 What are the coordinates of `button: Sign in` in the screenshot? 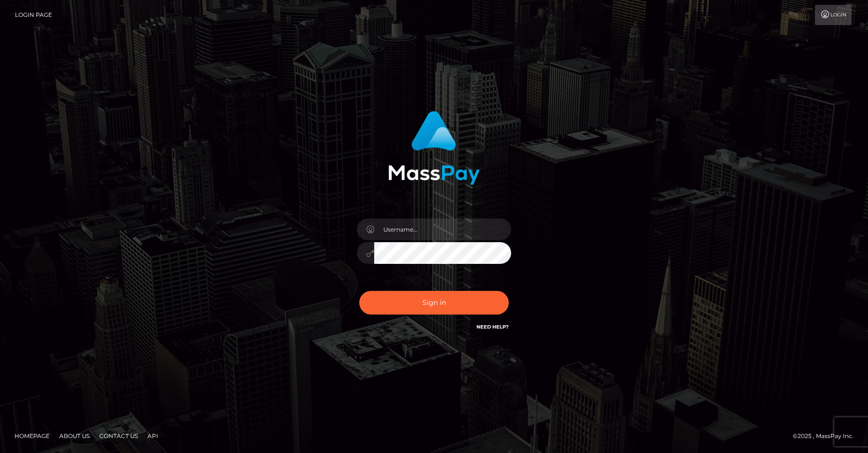 It's located at (434, 303).